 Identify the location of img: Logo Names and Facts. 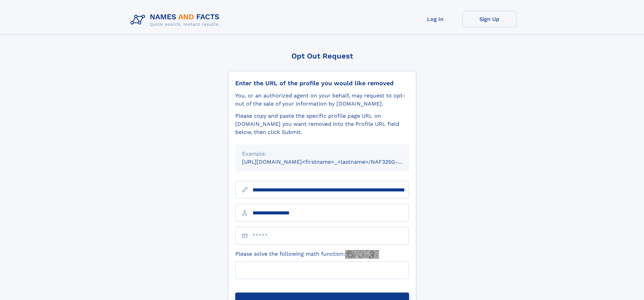
(177, 20).